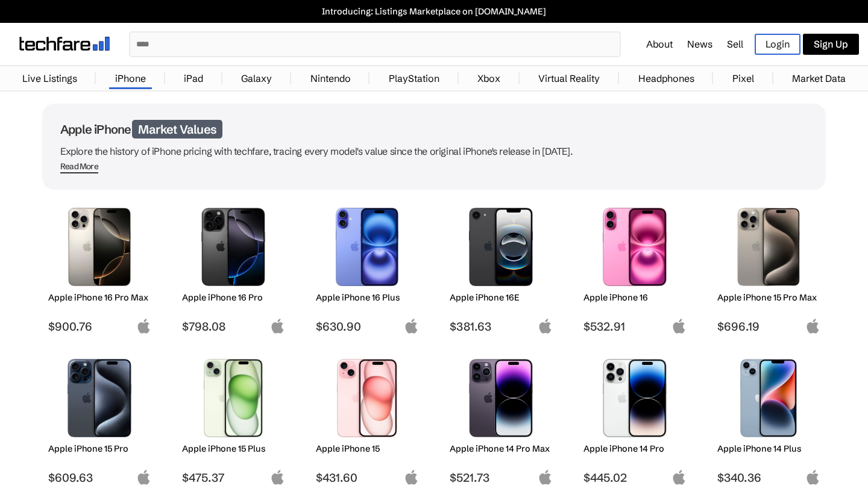 The width and height of the screenshot is (868, 489). Describe the element at coordinates (768, 398) in the screenshot. I see `img: iPhone 14 Plus` at that location.